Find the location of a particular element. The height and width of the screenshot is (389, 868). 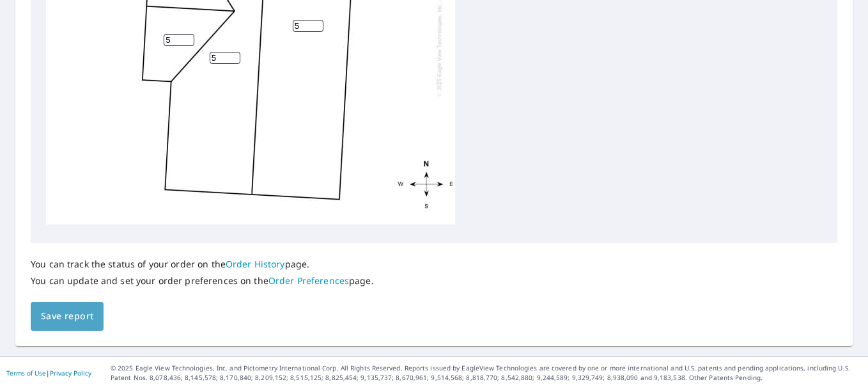

p: You can track the status of your order on the page. is located at coordinates (202, 264).